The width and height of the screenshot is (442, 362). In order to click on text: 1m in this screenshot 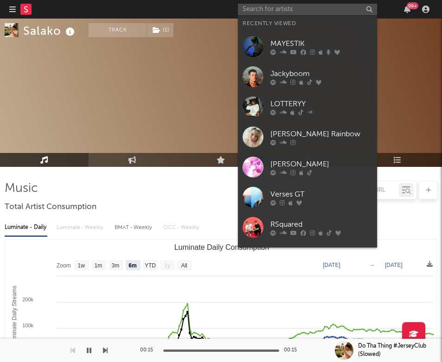, I will do `click(98, 265)`.